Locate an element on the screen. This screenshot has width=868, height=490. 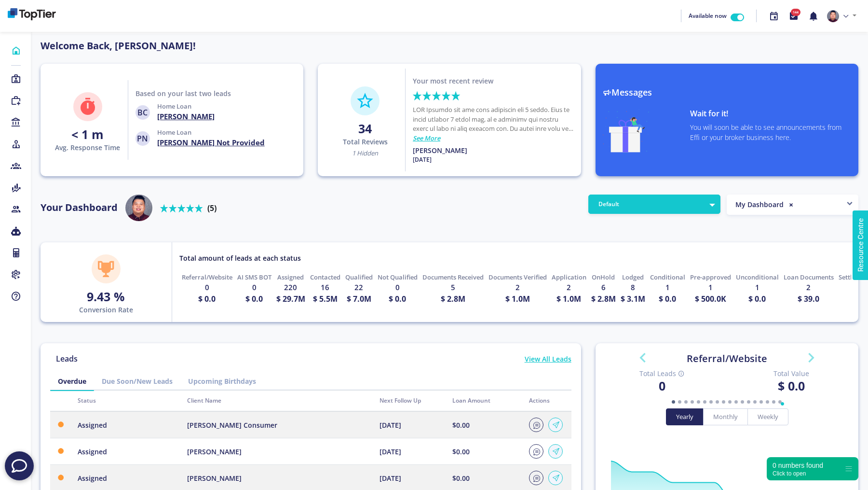
p: Documents Verified is located at coordinates (518, 277).